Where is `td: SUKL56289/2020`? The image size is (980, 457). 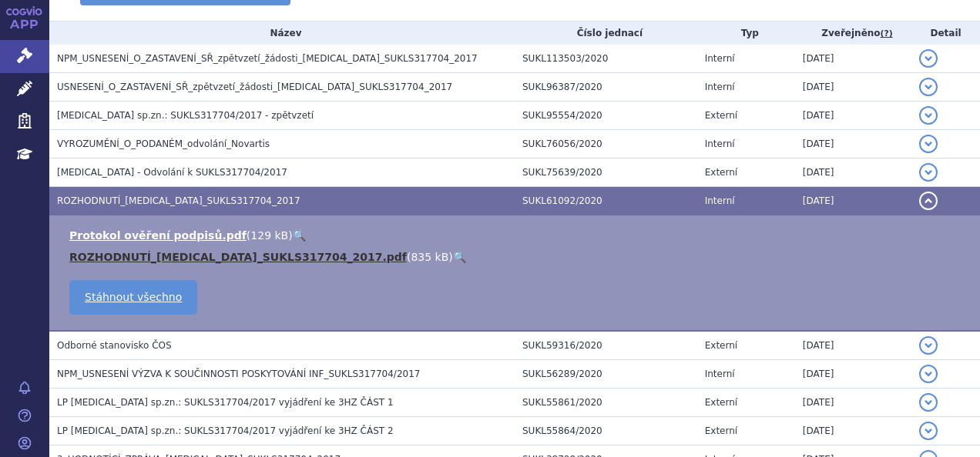
td: SUKL56289/2020 is located at coordinates (605, 374).